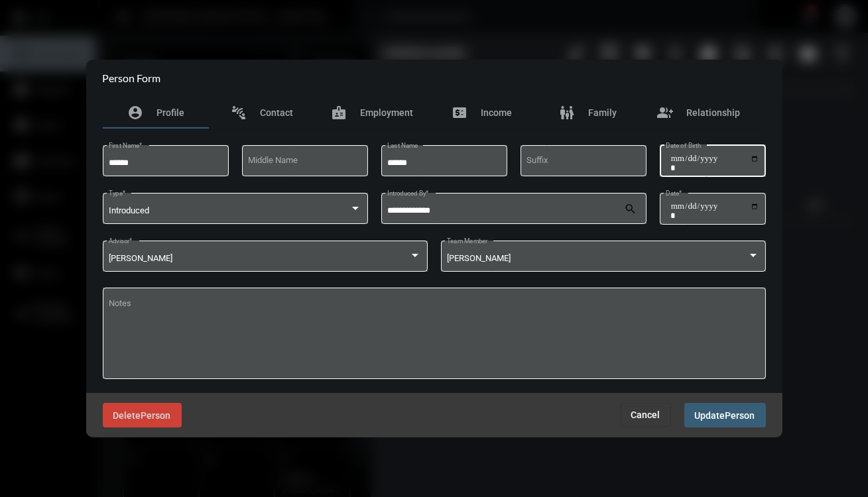 The height and width of the screenshot is (497, 868). I want to click on button: Cancel, so click(646, 415).